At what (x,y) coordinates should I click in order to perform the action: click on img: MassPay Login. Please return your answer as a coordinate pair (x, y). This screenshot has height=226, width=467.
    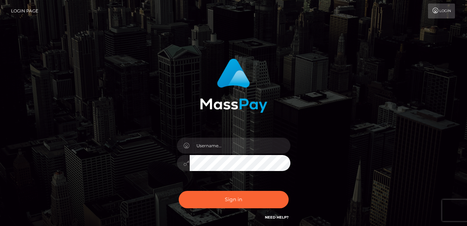
    Looking at the image, I should click on (234, 86).